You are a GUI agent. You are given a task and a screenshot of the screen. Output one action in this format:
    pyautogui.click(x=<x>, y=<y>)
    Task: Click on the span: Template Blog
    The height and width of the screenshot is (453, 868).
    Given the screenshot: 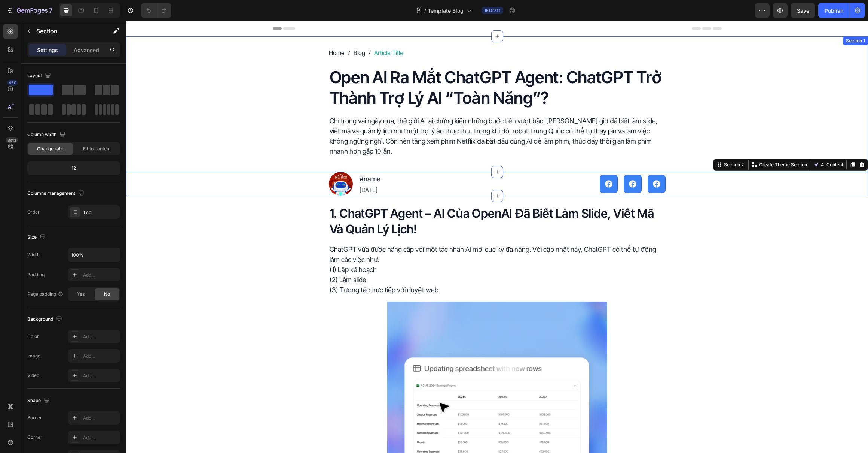 What is the action you would take?
    pyautogui.click(x=445, y=11)
    